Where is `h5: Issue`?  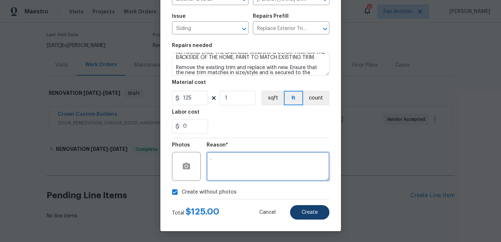
h5: Issue is located at coordinates (179, 16).